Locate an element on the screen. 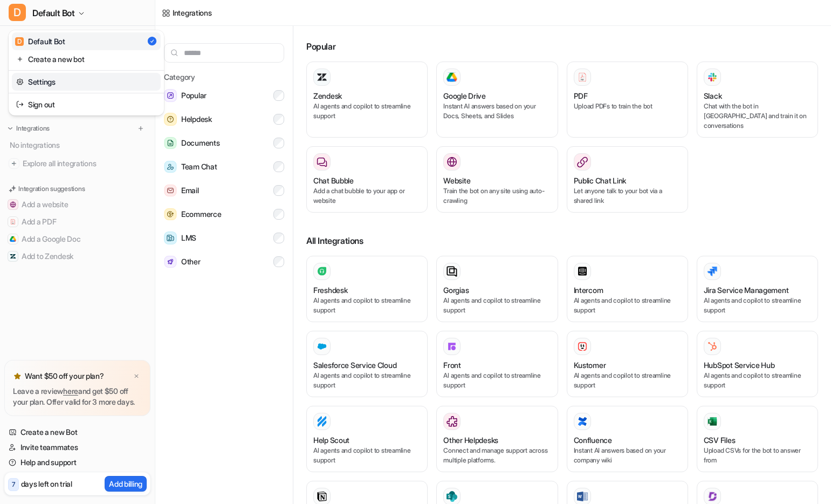 The height and width of the screenshot is (504, 831). div: Default Bot is located at coordinates (40, 41).